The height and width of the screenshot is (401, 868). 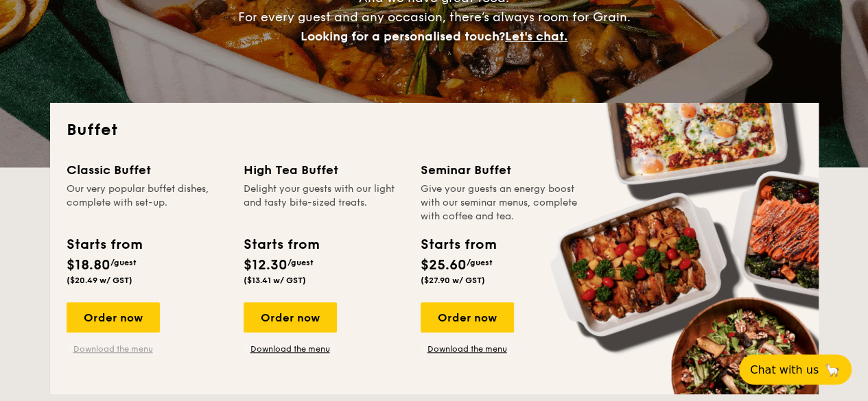 What do you see at coordinates (453, 281) in the screenshot?
I see `span: ($27.90 w/ GST)` at bounding box center [453, 281].